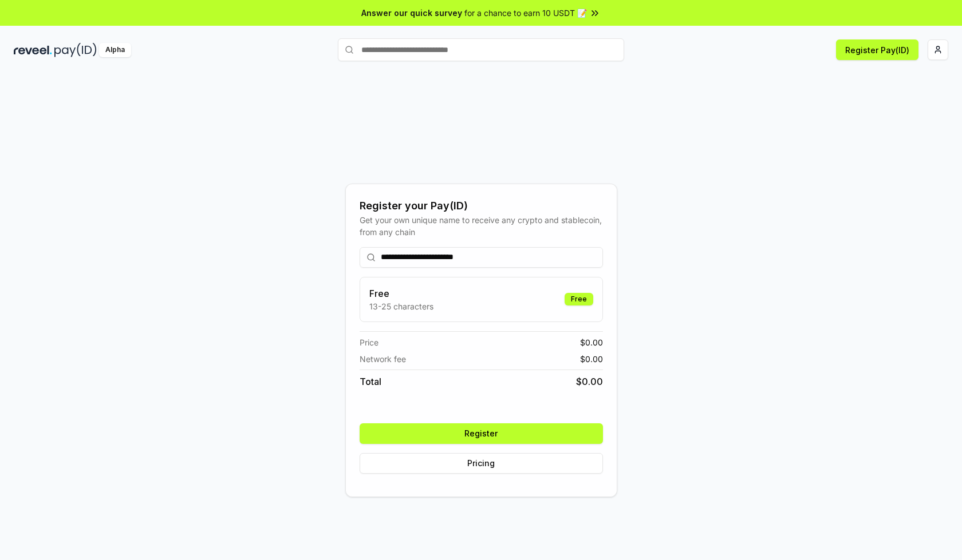 This screenshot has height=560, width=962. I want to click on h3: Free, so click(402, 293).